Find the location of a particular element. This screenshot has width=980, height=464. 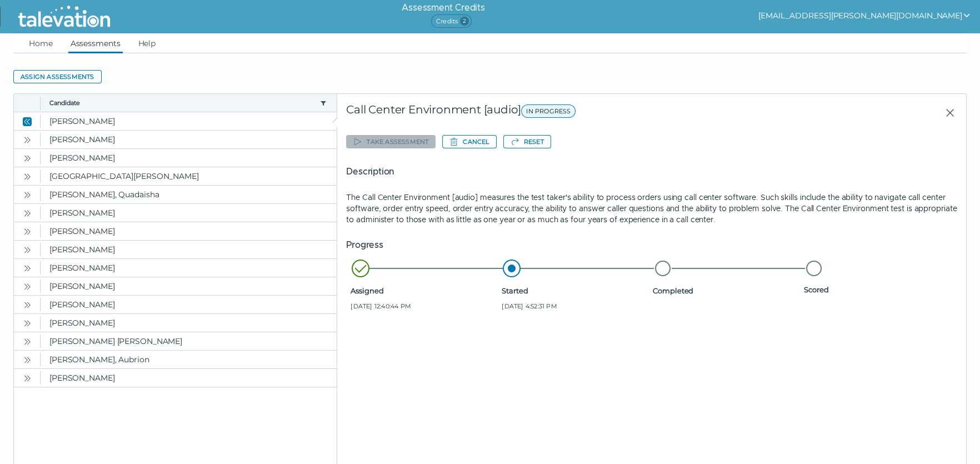

button: Cancel is located at coordinates (469, 142).